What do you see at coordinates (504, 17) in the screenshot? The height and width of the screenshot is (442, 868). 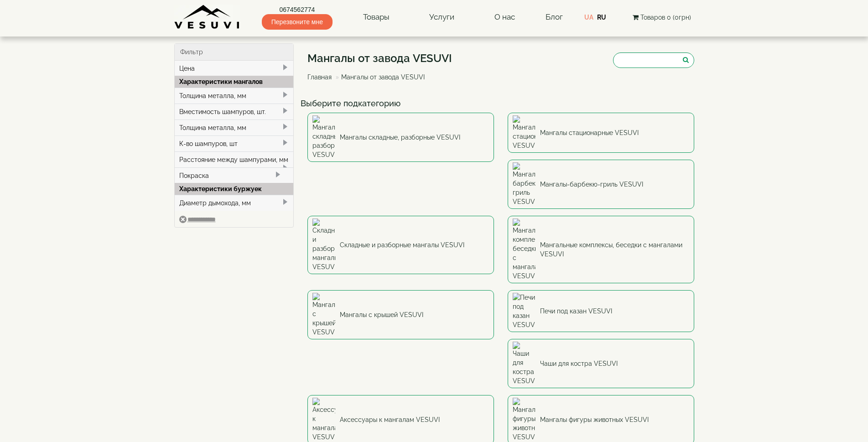 I see `a: О нас` at bounding box center [504, 17].